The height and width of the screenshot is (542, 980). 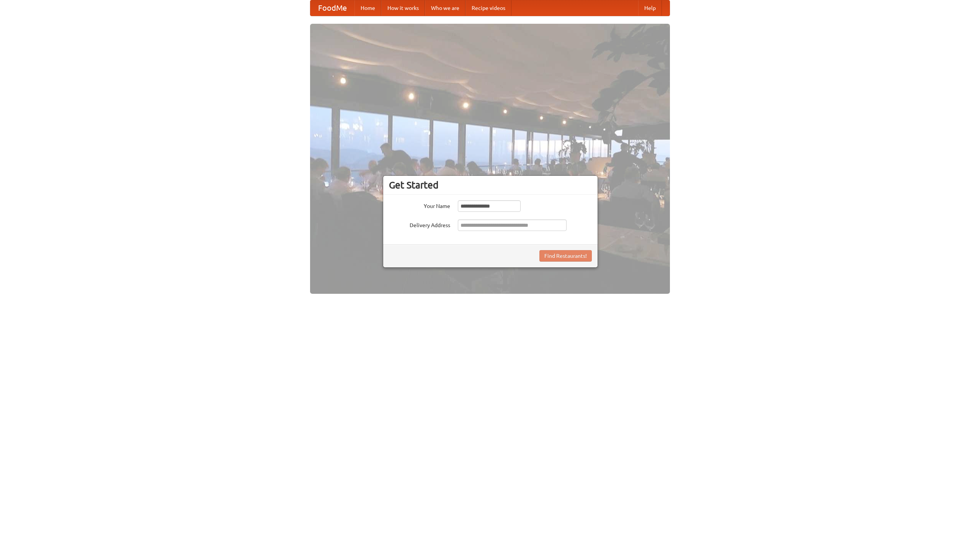 What do you see at coordinates (403, 8) in the screenshot?
I see `a: How it works` at bounding box center [403, 8].